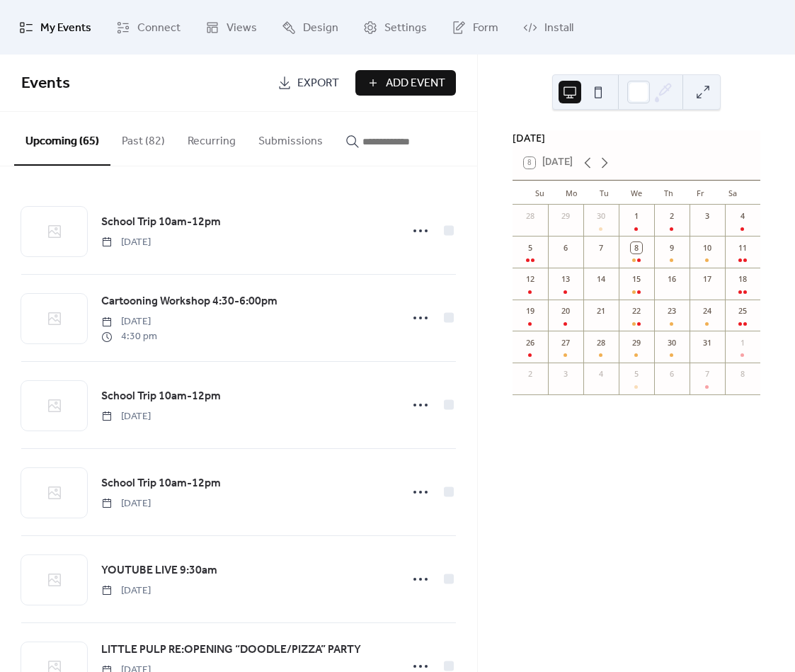 Image resolution: width=795 pixels, height=672 pixels. Describe the element at coordinates (231, 27) in the screenshot. I see `a: Views` at that location.